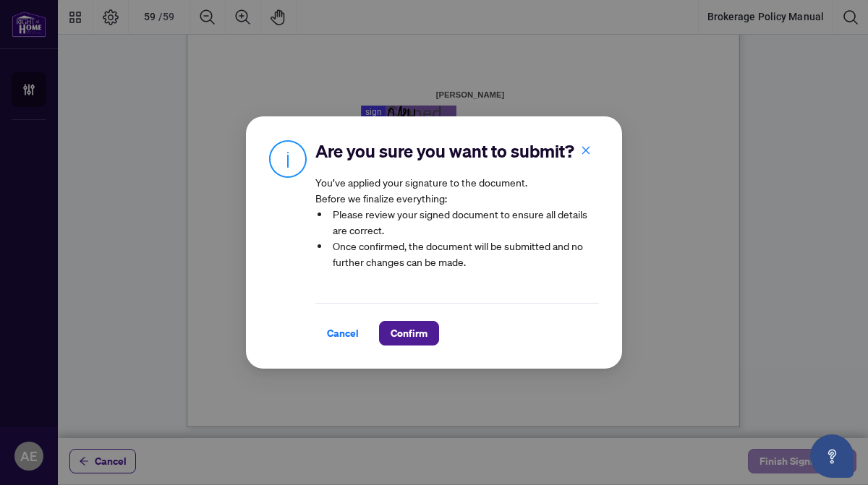  Describe the element at coordinates (464, 221) in the screenshot. I see `li: Please review your signed document to ensure all details are correct.` at that location.